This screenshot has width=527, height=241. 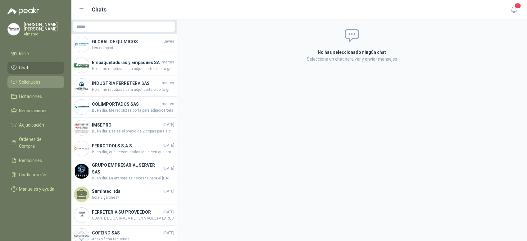 What do you see at coordinates (133, 218) in the screenshot?
I see `span: GUANTE DE CARNAZA REF EN VAQUETA LARGO` at bounding box center [133, 218].